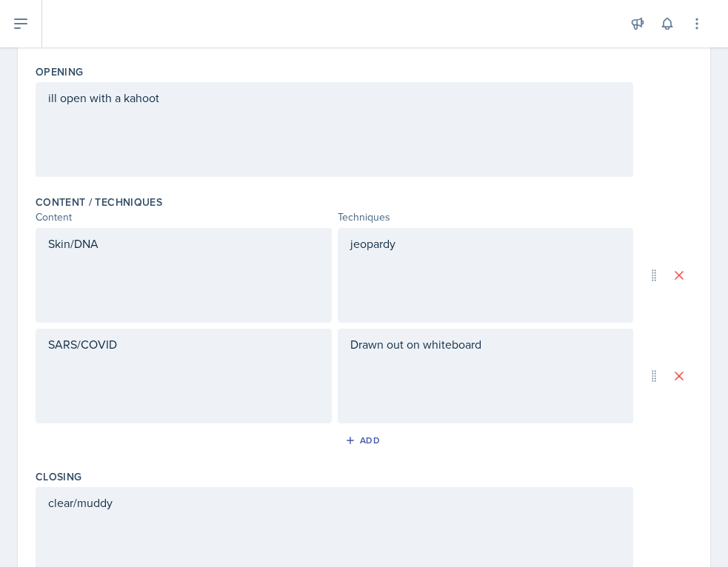 The width and height of the screenshot is (728, 567). I want to click on p: jeopardy, so click(486, 243).